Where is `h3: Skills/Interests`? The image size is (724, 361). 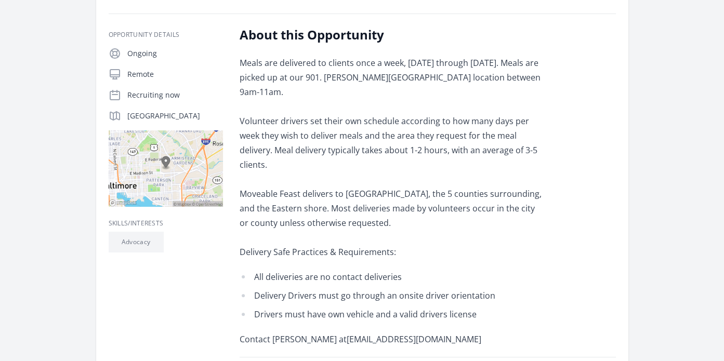
h3: Skills/Interests is located at coordinates (166, 224).